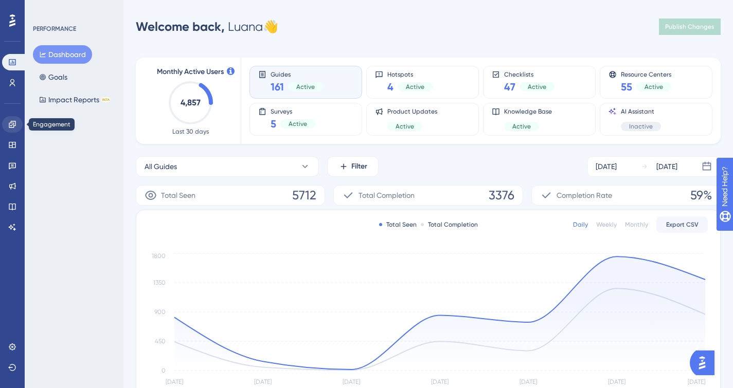 The image size is (733, 388). Describe the element at coordinates (12, 15) in the screenshot. I see `img: launcher-image-alternative-text` at that location.